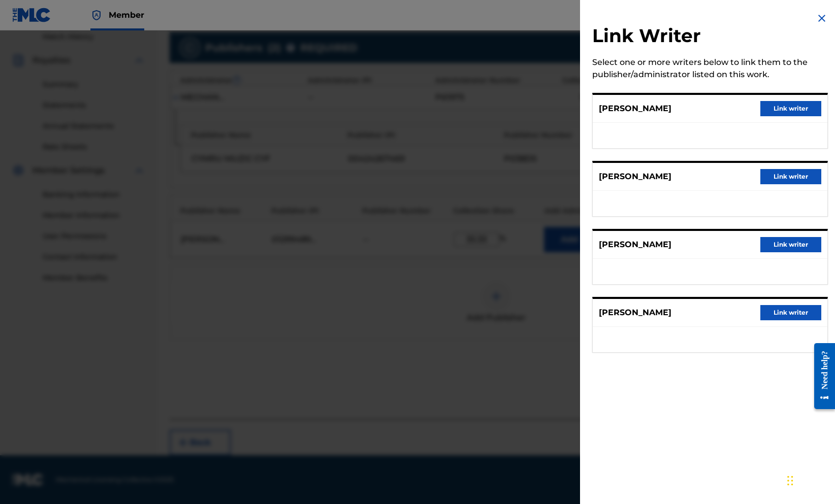  Describe the element at coordinates (96, 15) in the screenshot. I see `img: Top Rightsholder` at that location.